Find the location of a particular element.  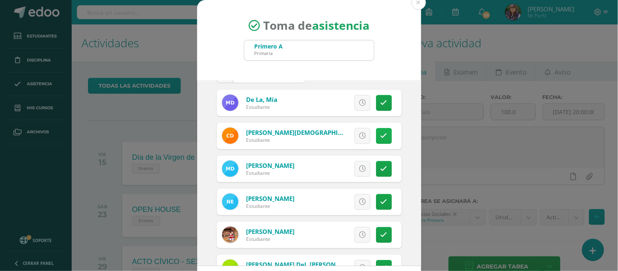

div: Primero A is located at coordinates (269, 46).